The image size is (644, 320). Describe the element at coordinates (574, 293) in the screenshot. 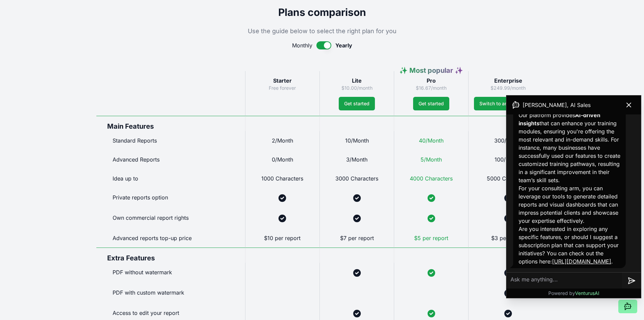

I see `p: Powered by` at that location.